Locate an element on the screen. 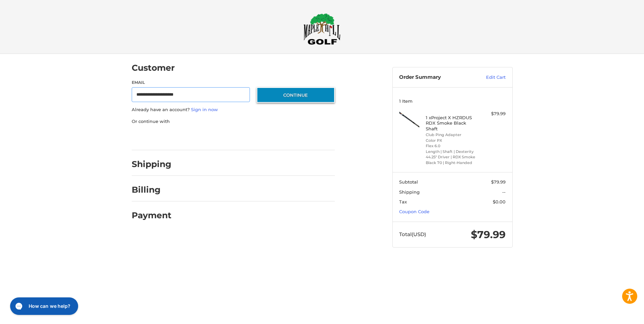 Image resolution: width=644 pixels, height=324 pixels. button: Gorgias live chat is located at coordinates (37, 11).